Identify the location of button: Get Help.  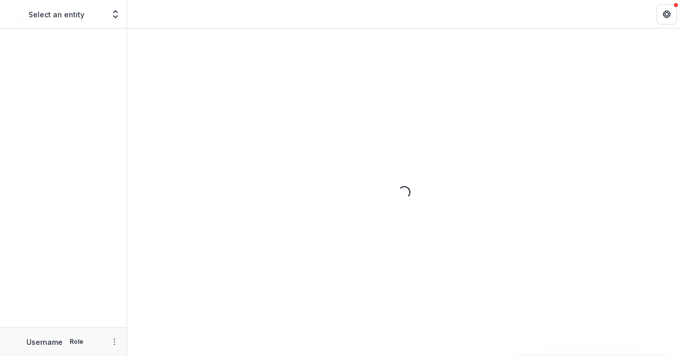
(667, 14).